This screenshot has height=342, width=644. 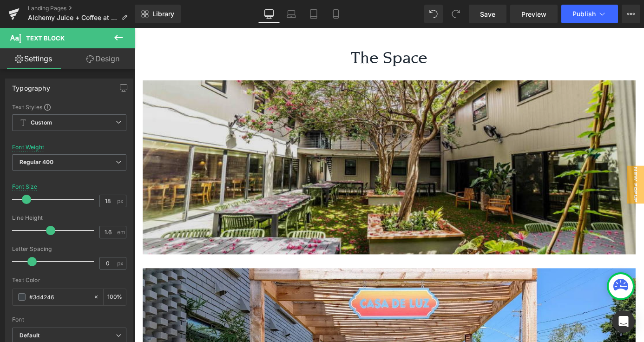 What do you see at coordinates (590, 14) in the screenshot?
I see `button: Publish` at bounding box center [590, 14].